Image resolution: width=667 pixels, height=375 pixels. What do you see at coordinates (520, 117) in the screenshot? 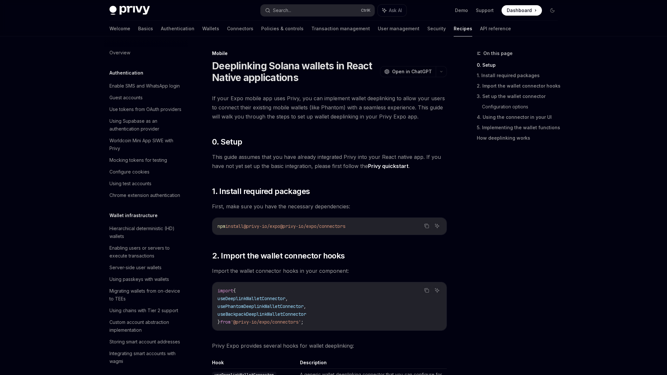
I see `a: 4. Using the connector in your UI` at bounding box center [520, 117].